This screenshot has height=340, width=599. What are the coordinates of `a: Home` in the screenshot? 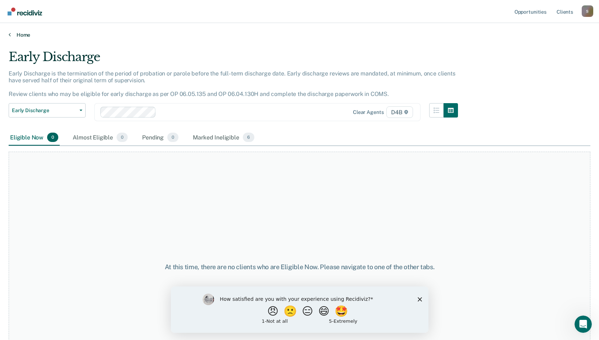 It's located at (299, 35).